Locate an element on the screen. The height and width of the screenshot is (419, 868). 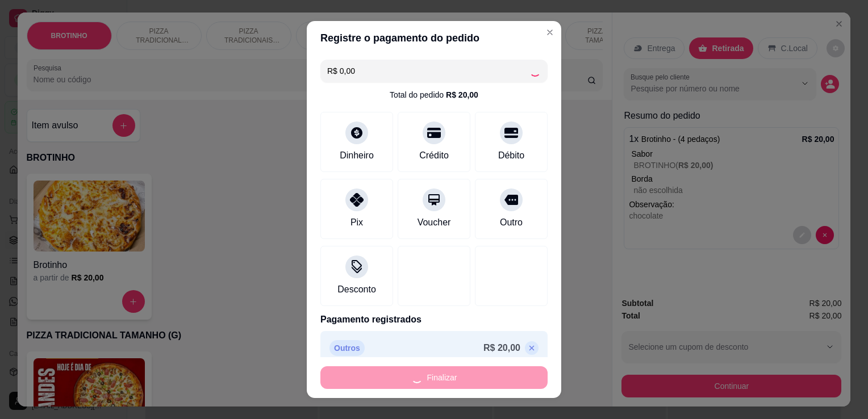
div: R$ 20,00 is located at coordinates (462, 95).